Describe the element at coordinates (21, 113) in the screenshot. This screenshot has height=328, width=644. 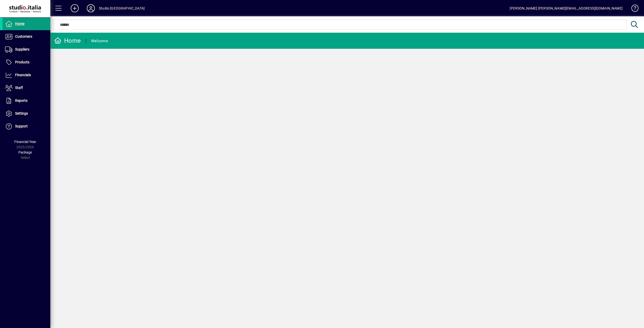
I see `span: Settings` at that location.